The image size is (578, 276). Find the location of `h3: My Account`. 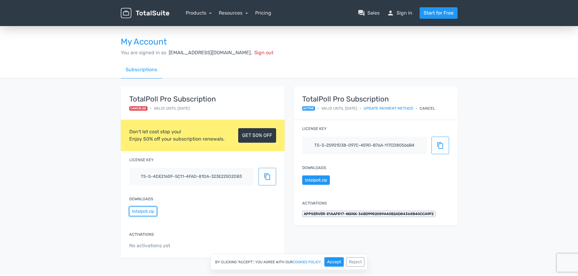

h3: My Account is located at coordinates (289, 42).